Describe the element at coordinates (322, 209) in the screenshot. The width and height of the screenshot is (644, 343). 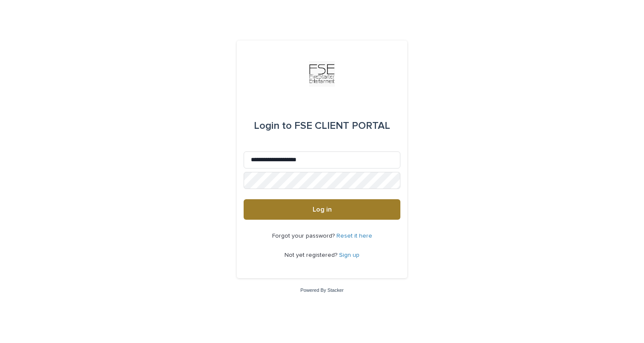
I see `span: Log in` at that location.